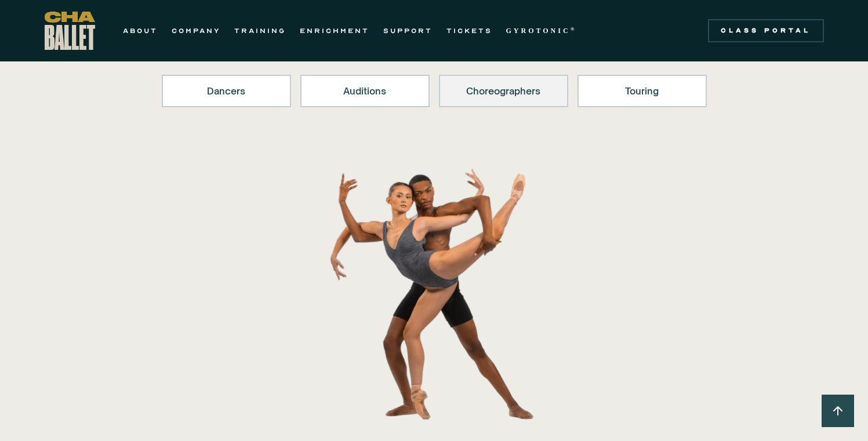 The image size is (868, 441). Describe the element at coordinates (260, 31) in the screenshot. I see `a: TRAINING` at that location.